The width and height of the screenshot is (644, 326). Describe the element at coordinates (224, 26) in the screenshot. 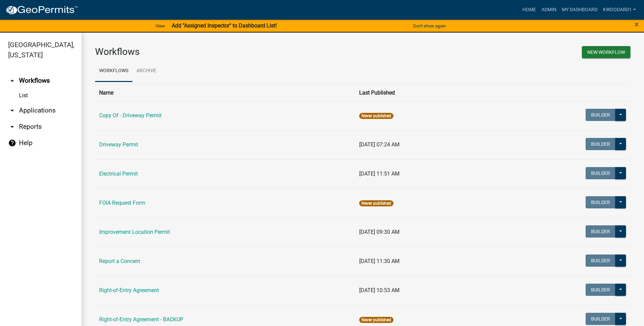

I see `strong: Add "Assigned Inspector" to Dashboard List!` at that location.